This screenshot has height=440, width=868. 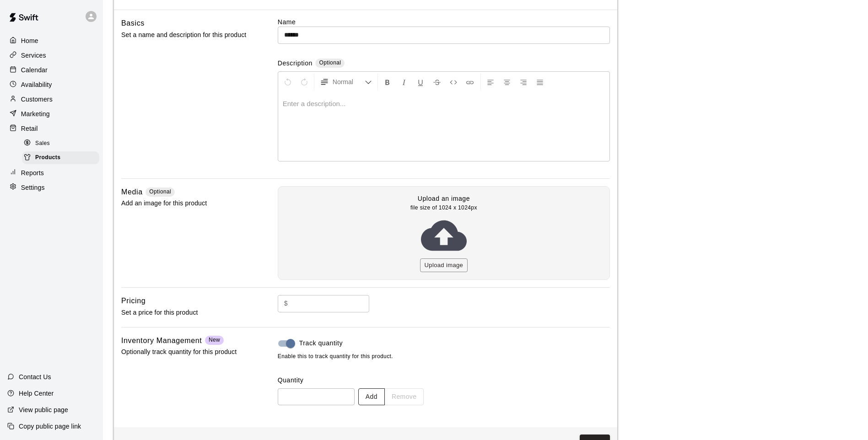 What do you see at coordinates (51, 55) in the screenshot?
I see `a: Services` at bounding box center [51, 55].